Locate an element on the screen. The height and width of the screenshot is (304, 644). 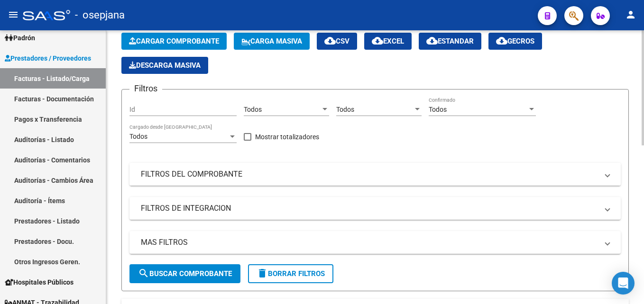
button: Descarga Masiva is located at coordinates (164, 66).